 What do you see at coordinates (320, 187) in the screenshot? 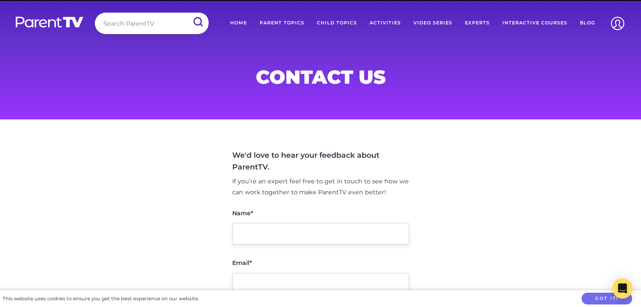
I see `p: If you’re an expert feel free to get in touch to see how we can work together to make ParentTV ev...` at bounding box center [320, 187].